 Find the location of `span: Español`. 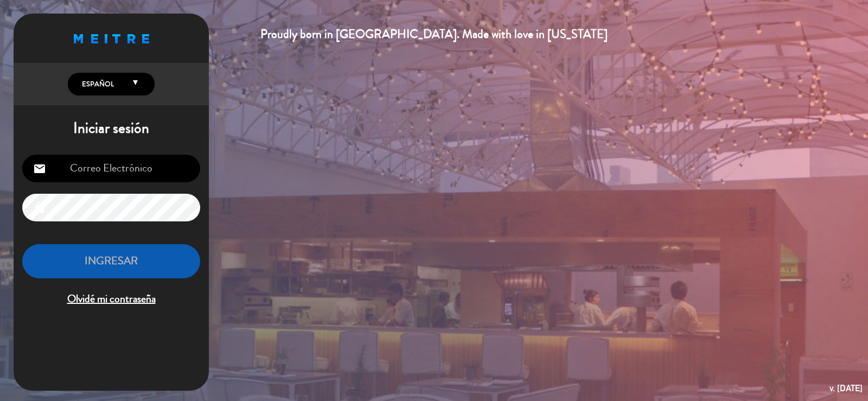

span: Español is located at coordinates (96, 84).